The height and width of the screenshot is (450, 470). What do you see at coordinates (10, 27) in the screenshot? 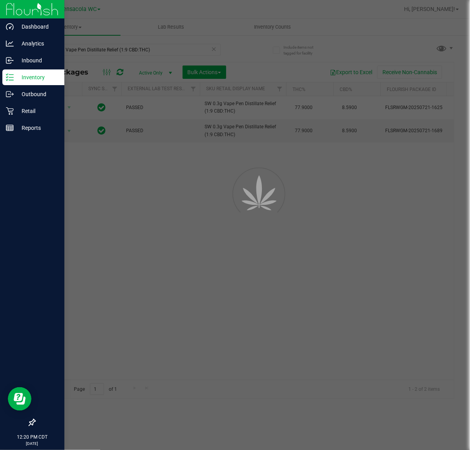
I see `inline-svg: Dashboard` at bounding box center [10, 27].